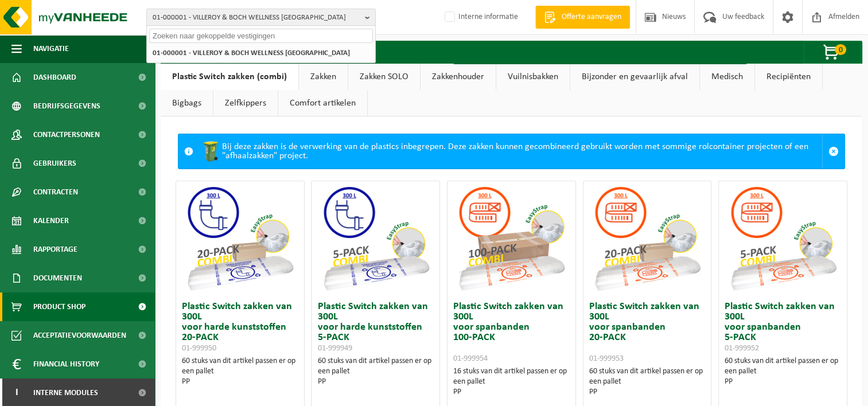  I want to click on a: Zelfkippers, so click(245, 103).